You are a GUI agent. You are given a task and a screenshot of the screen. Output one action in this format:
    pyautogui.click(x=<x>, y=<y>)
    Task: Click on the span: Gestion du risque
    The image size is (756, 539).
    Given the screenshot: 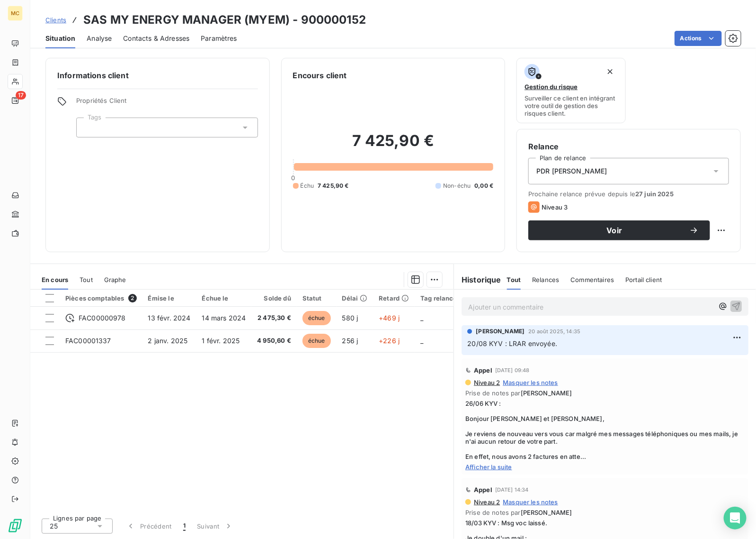 What is the action you would take?
    pyautogui.click(x=552, y=87)
    